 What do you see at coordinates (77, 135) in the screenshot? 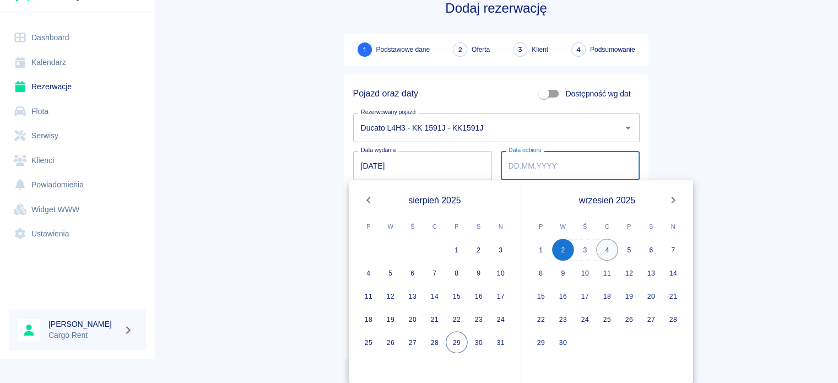
I see `a: Serwisy` at bounding box center [77, 135].